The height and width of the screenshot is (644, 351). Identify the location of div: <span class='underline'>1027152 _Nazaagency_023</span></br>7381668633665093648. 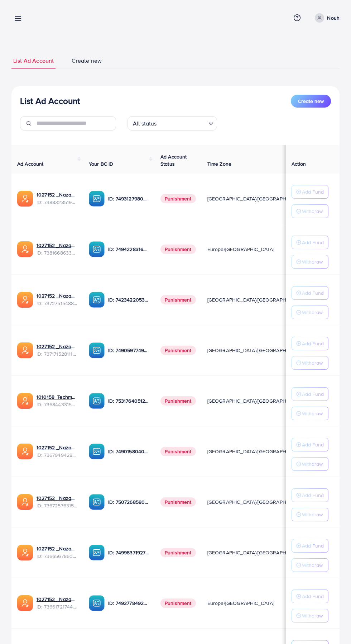
(57, 249).